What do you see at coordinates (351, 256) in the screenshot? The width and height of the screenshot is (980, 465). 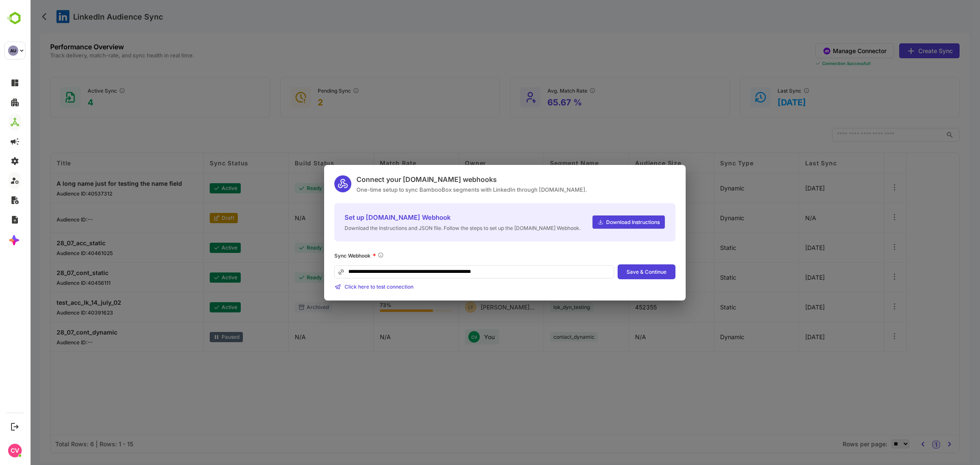 I see `span: Required for pushing segments to LinkedIn.` at bounding box center [351, 256].